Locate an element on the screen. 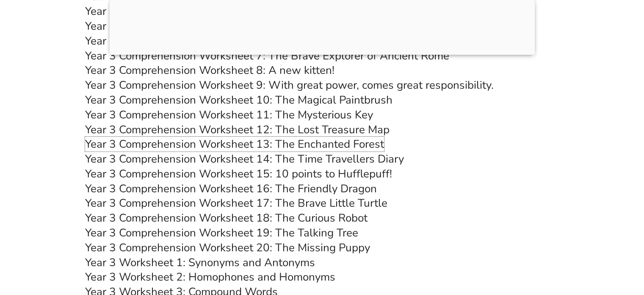 The image size is (644, 295). a: Year 3 Comprehension Worksheet 9: With great power, comes great responsibility. is located at coordinates (289, 85).